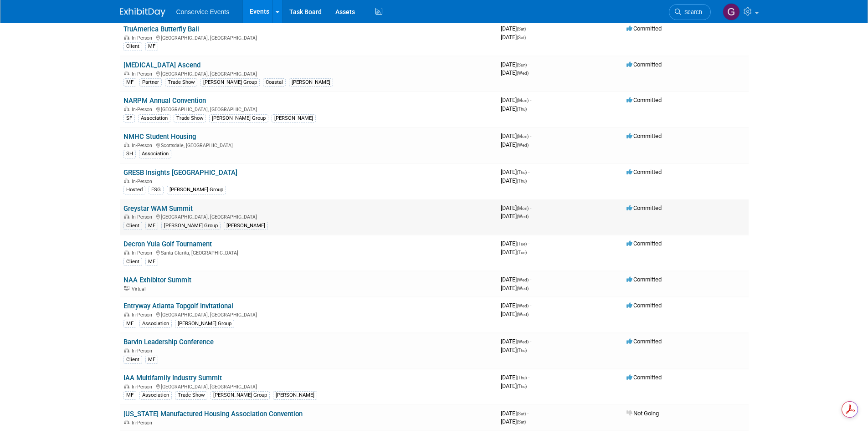 The width and height of the screenshot is (868, 434). What do you see at coordinates (190, 119) in the screenshot?
I see `div: Trade Show` at bounding box center [190, 119].